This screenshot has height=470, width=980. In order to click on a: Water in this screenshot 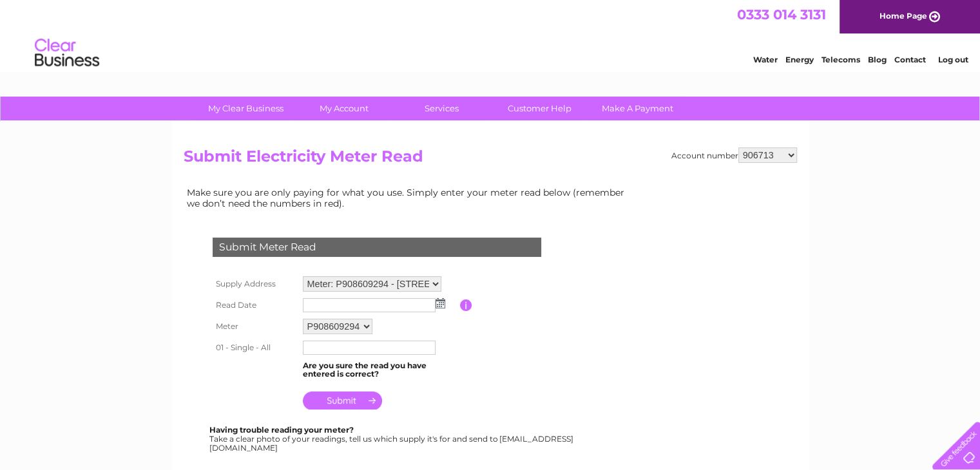, I will do `click(765, 59)`.